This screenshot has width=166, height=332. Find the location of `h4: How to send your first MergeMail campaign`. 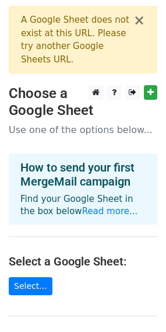

h4: How to send your first MergeMail campaign is located at coordinates (83, 174).